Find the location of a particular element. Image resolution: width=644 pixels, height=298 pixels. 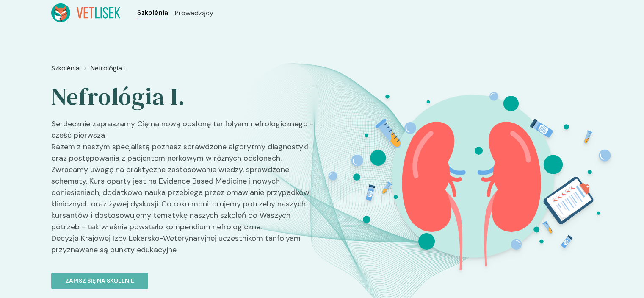

img: ZpbSrx5LeNNTxNrf_Nefro_BT.svg is located at coordinates (471, 173).